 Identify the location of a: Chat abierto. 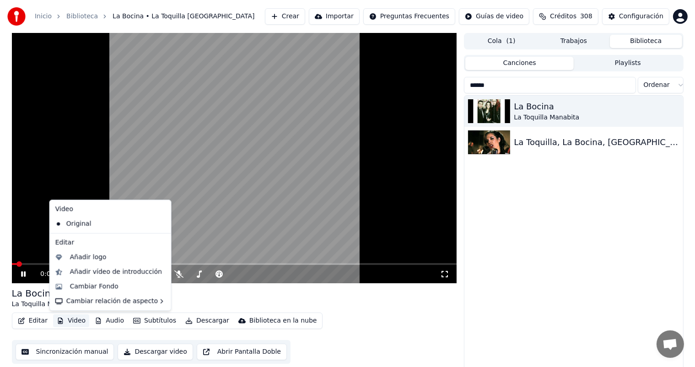
(670, 344).